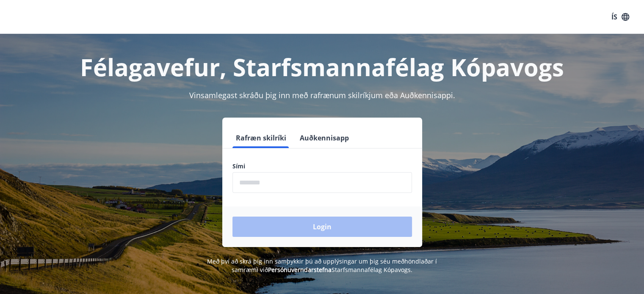  What do you see at coordinates (300, 270) in the screenshot?
I see `a: Persónuverndarstefna` at bounding box center [300, 270].